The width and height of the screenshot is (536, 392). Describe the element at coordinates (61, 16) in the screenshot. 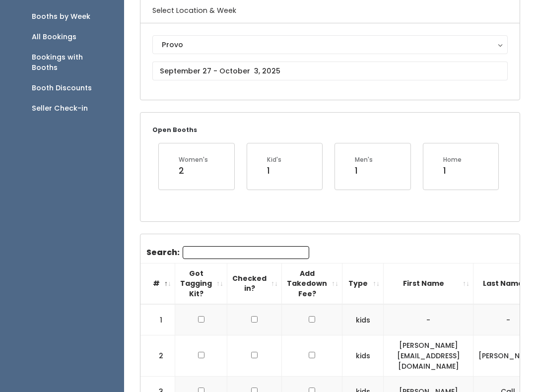

I see `div: Booths by Week` at that location.